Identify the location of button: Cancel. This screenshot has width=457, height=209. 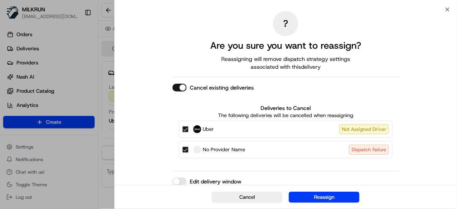
(247, 197).